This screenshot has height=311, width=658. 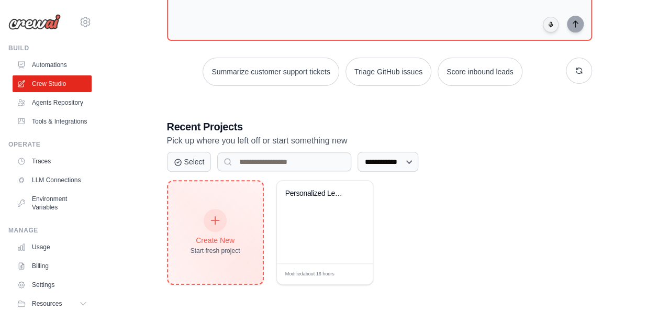 What do you see at coordinates (379, 141) in the screenshot?
I see `p: Pick up where you left off or start something new` at bounding box center [379, 141].